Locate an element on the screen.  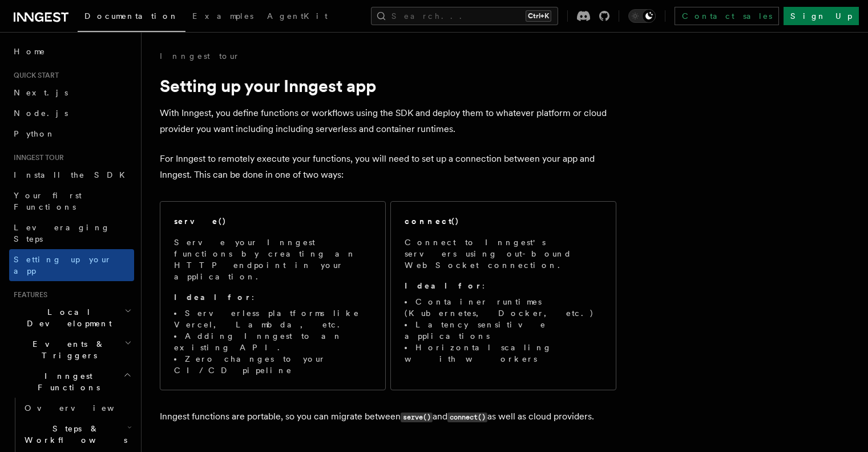
span: AgentKit is located at coordinates (297, 16).